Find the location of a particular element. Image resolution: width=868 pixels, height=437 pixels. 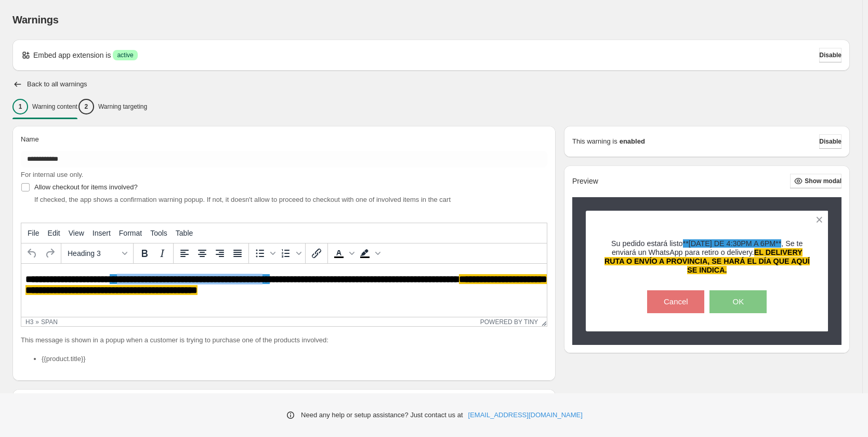

div: span is located at coordinates (49, 322).